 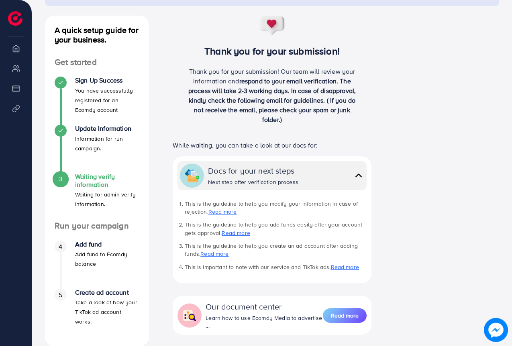 I want to click on p: Thank you for your submission! Our team will review your information and, so click(x=272, y=96).